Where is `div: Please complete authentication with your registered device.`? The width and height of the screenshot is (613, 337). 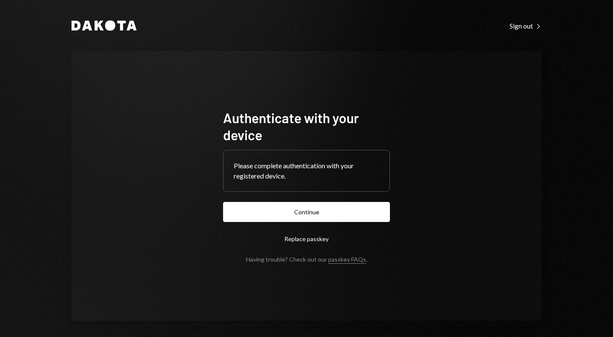 div: Please complete authentication with your registered device. is located at coordinates (306, 171).